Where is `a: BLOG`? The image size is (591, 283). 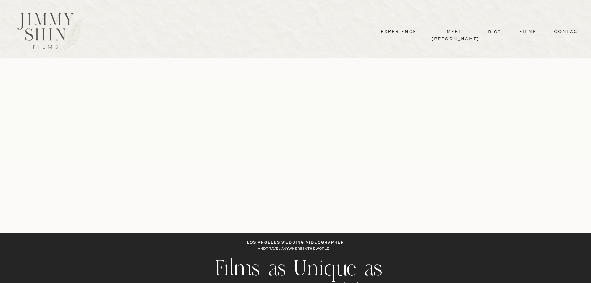
a: BLOG is located at coordinates (495, 32).